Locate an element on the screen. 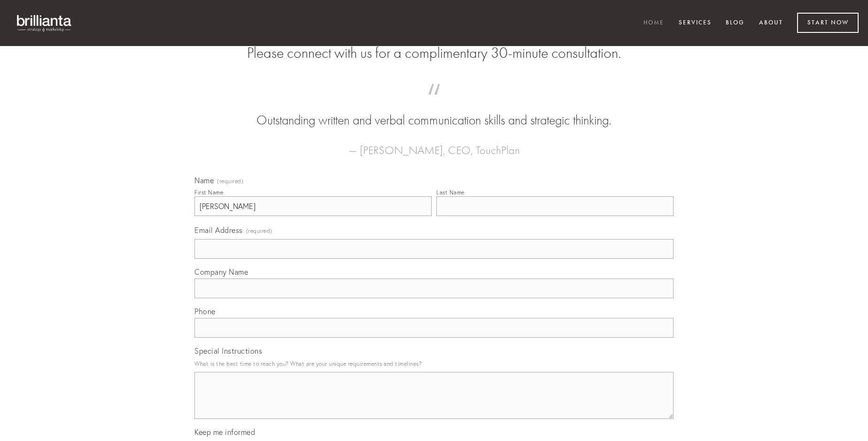  blockquote: Outstanding written and verbal communication skills and strategic thinking. is located at coordinates (434, 111).